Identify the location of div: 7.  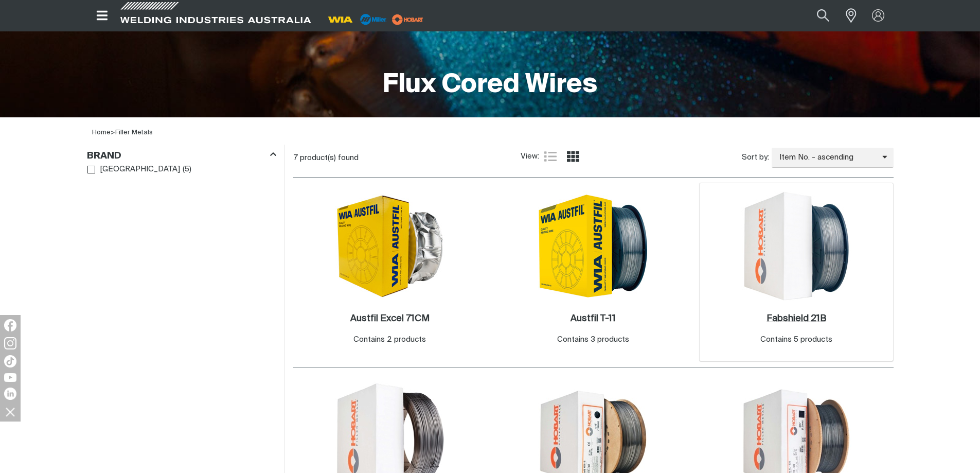
(407, 158).